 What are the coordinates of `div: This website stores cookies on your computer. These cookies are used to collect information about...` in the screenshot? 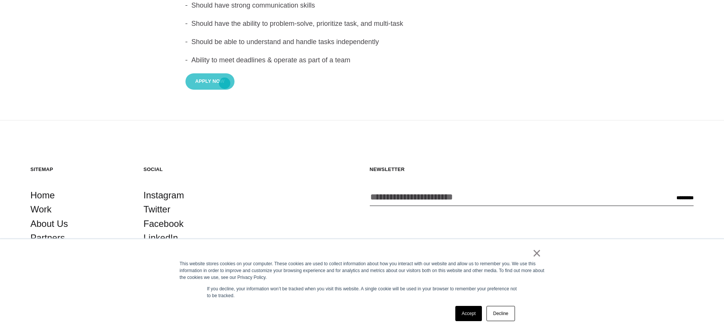 It's located at (362, 271).